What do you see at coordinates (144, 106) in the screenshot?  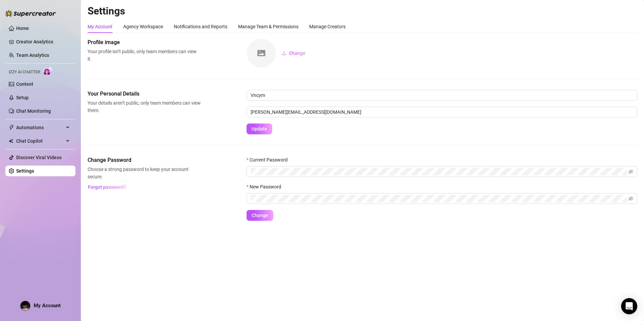 I see `span: Your details aren’t public, only team members can view them.` at bounding box center [144, 106].